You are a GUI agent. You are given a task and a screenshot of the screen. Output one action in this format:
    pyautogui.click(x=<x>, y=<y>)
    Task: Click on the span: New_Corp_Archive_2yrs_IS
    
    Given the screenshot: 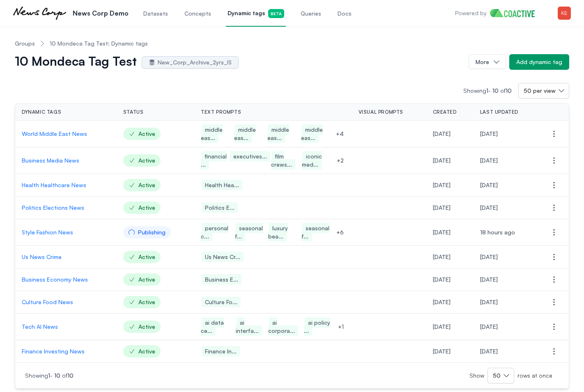 What is the action you would take?
    pyautogui.click(x=194, y=62)
    